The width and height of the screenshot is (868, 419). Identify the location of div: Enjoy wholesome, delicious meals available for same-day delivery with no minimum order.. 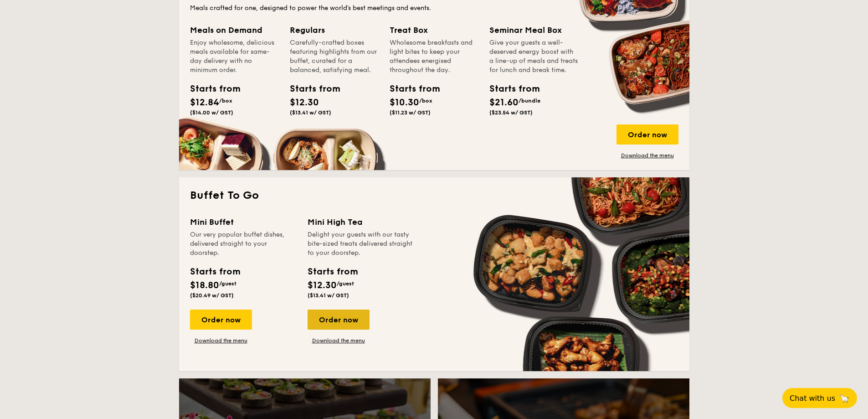
(234, 56).